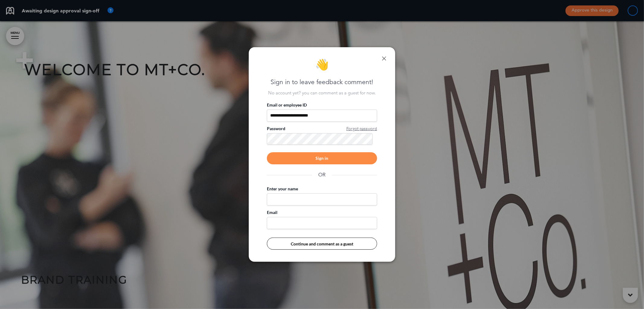 The height and width of the screenshot is (309, 644). What do you see at coordinates (322, 175) in the screenshot?
I see `span: OR` at bounding box center [322, 175].